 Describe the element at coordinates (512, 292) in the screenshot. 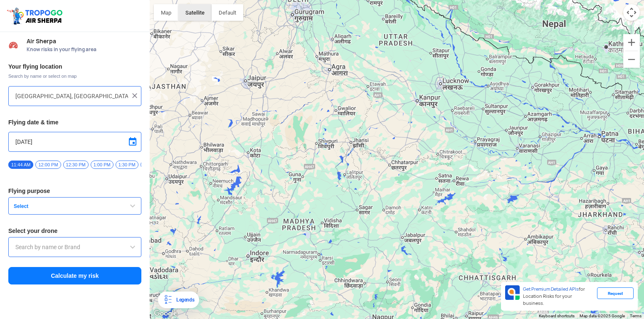

I see `img: Premium APIs` at that location.